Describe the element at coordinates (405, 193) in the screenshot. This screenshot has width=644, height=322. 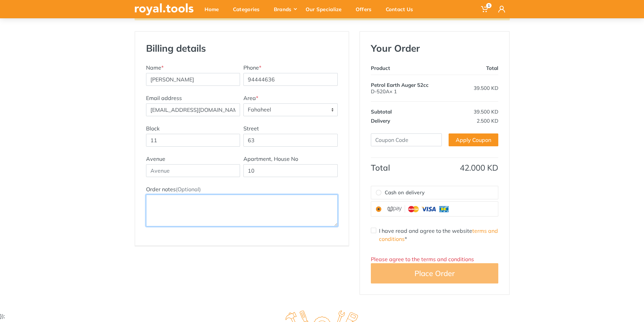
I see `span: Cash on delivery` at that location.